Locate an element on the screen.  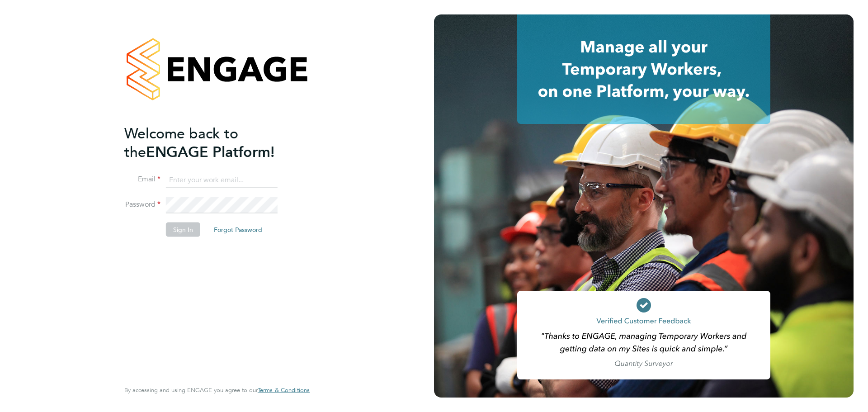
h2: ENGAGE Platform! is located at coordinates (212, 142).